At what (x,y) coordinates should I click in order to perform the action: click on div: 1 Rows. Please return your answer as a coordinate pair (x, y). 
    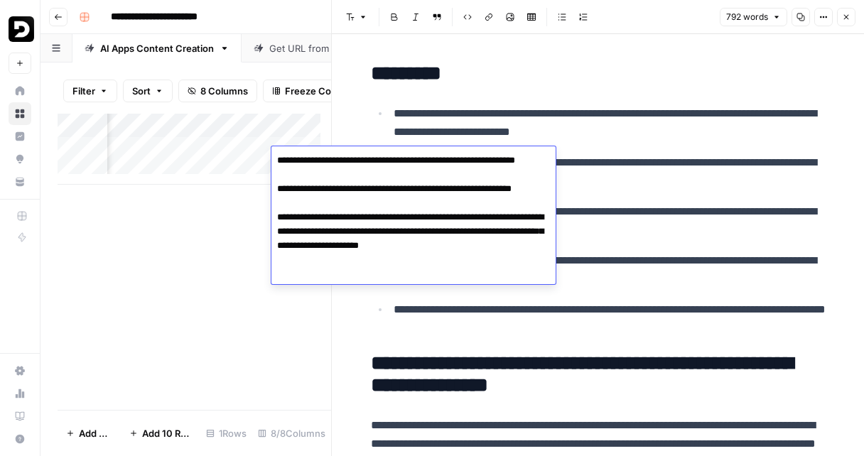
    Looking at the image, I should click on (226, 433).